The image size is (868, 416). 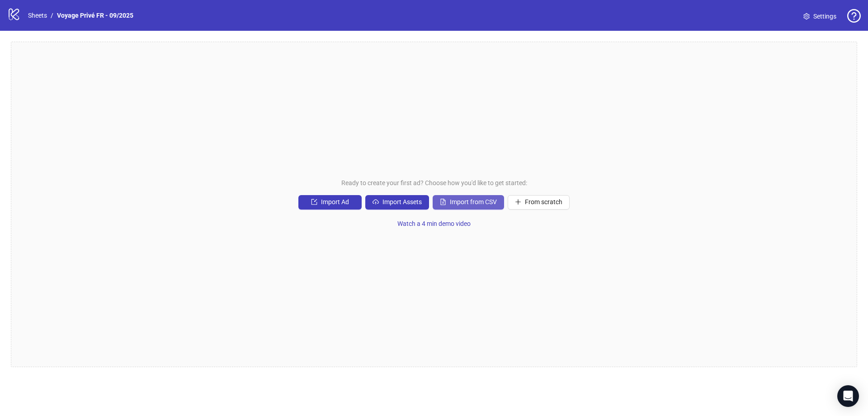 I want to click on span: From scratch, so click(x=543, y=202).